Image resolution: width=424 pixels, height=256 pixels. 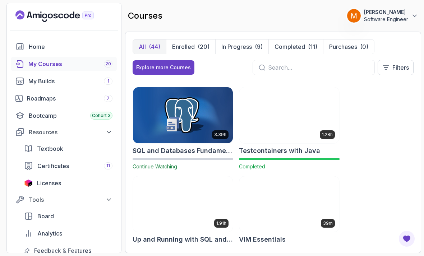 What do you see at coordinates (70, 98) in the screenshot?
I see `div: Roadmaps` at bounding box center [70, 98].